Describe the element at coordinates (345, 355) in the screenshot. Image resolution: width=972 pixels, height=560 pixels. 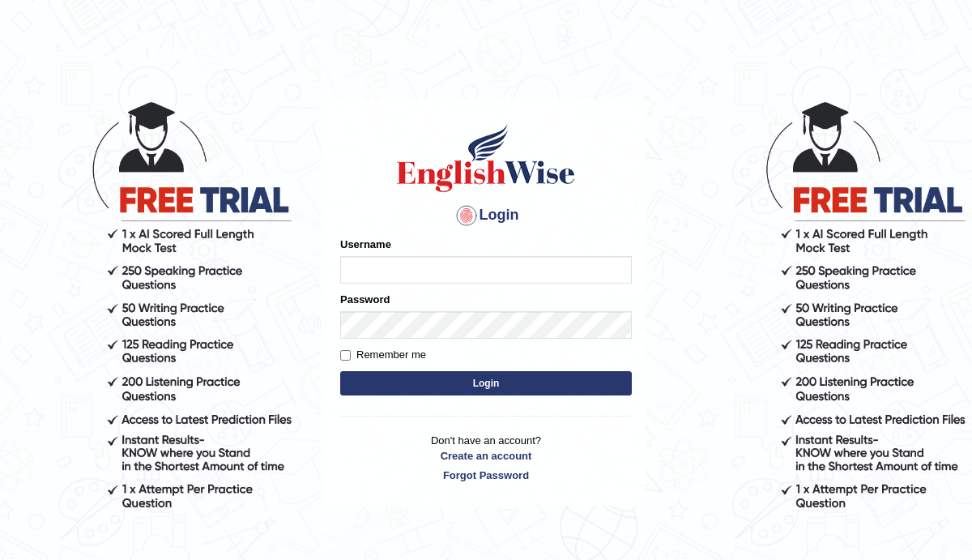
I see `input: Remember me` at that location.